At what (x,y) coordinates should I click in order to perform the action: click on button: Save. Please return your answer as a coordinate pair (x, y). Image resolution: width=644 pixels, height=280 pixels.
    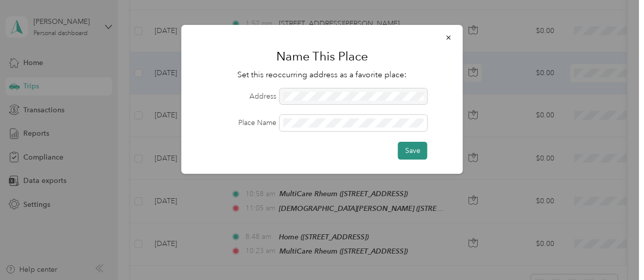
    Looking at the image, I should click on (413, 150).